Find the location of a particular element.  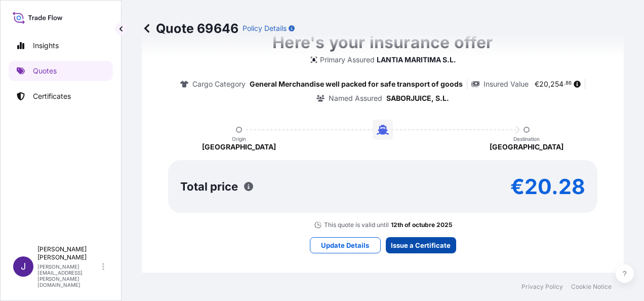

p: Named Assured is located at coordinates (355, 99).